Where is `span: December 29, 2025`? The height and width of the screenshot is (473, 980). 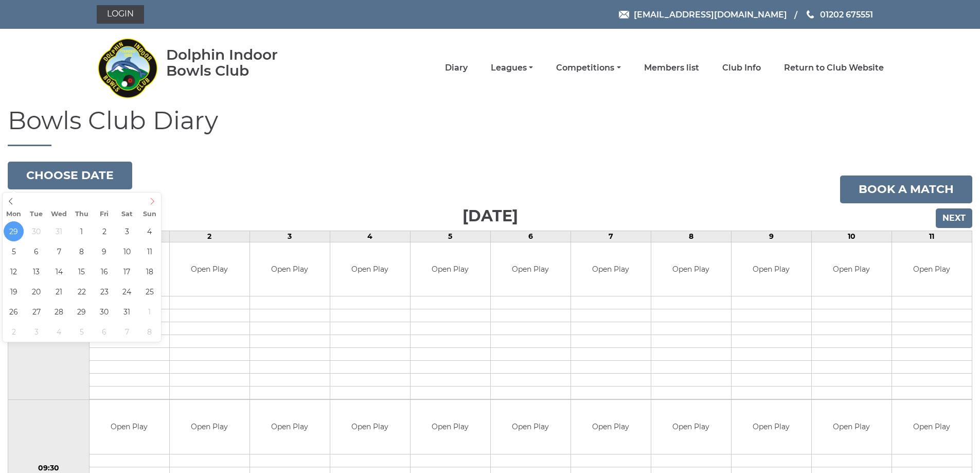
span: December 29, 2025 is located at coordinates (14, 231).